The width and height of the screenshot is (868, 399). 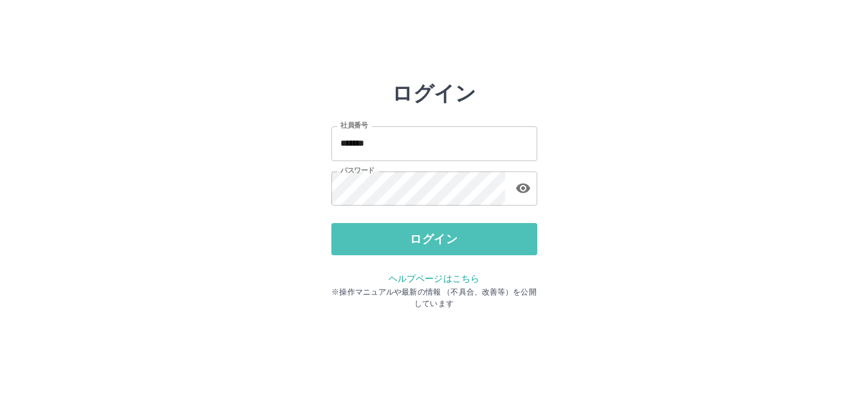 What do you see at coordinates (354, 125) in the screenshot?
I see `label: 社員番号` at bounding box center [354, 125].